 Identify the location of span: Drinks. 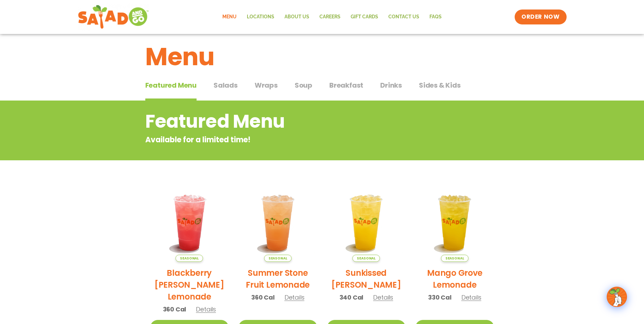
(391, 85).